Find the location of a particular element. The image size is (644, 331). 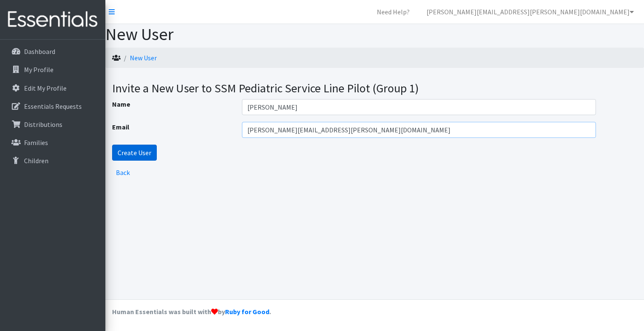

a: Distributions is located at coordinates (53, 125).